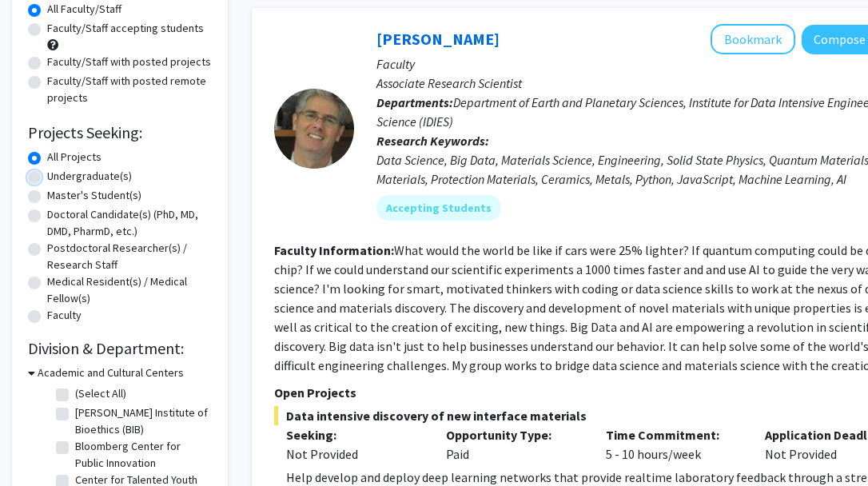 The width and height of the screenshot is (868, 486). I want to click on label: Faculty/Staff with posted remote projects, so click(129, 90).